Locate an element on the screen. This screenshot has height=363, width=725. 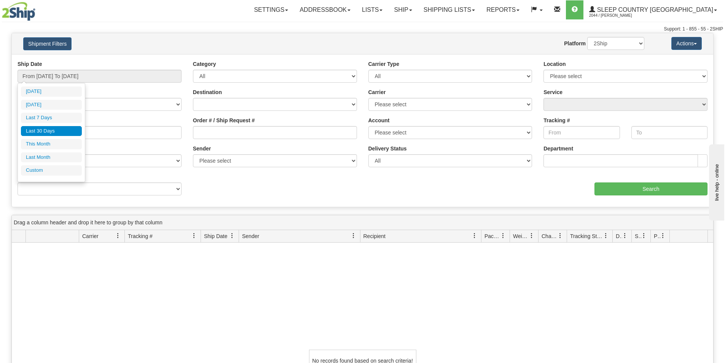
li: Last 30 Days is located at coordinates (51, 131).